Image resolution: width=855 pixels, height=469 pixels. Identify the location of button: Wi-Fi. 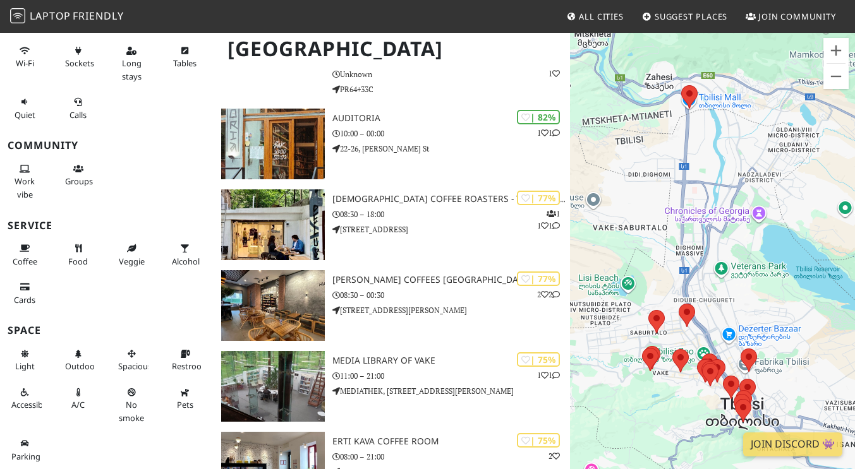
(25, 57).